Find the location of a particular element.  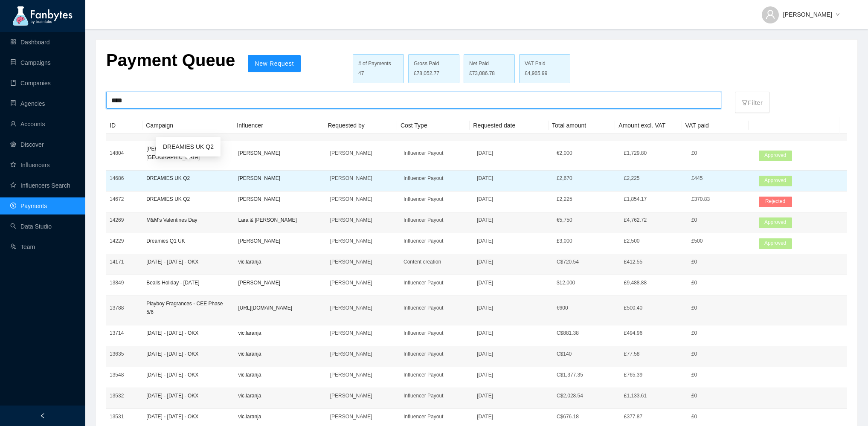

a: starInfluencers is located at coordinates (30, 165).